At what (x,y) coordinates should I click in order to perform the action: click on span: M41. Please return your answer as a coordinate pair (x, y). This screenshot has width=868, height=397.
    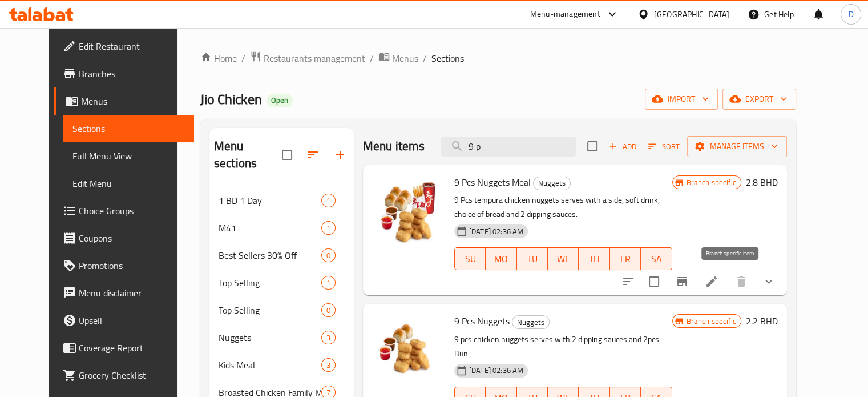
    Looking at the image, I should click on (270, 228).